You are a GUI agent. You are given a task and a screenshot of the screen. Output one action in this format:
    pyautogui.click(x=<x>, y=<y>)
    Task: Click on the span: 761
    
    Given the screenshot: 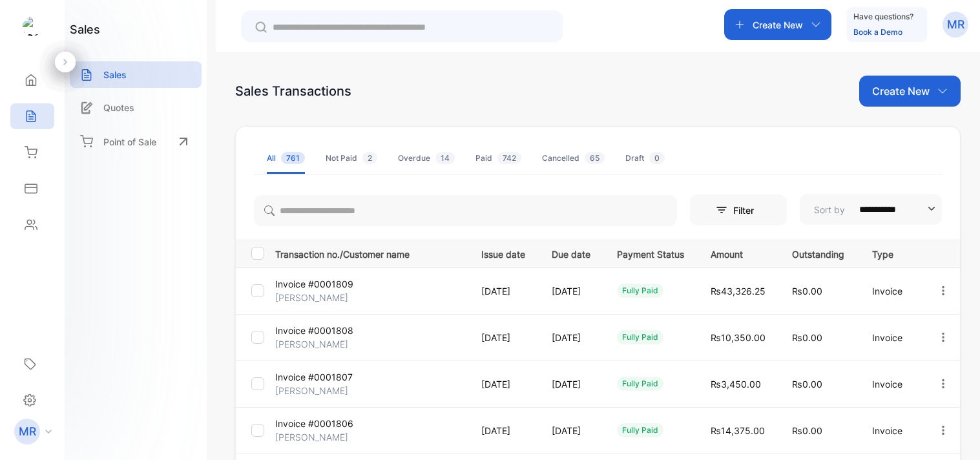 What is the action you would take?
    pyautogui.click(x=293, y=158)
    